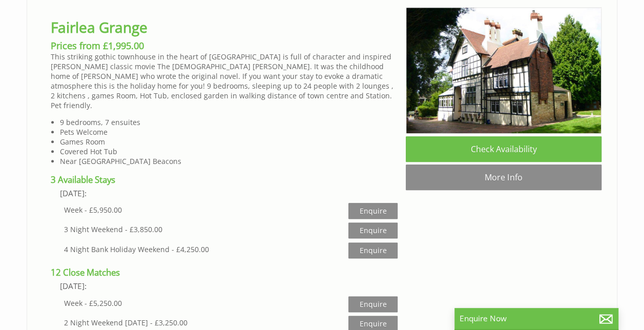  Describe the element at coordinates (229, 141) in the screenshot. I see `li: Games Room` at that location.